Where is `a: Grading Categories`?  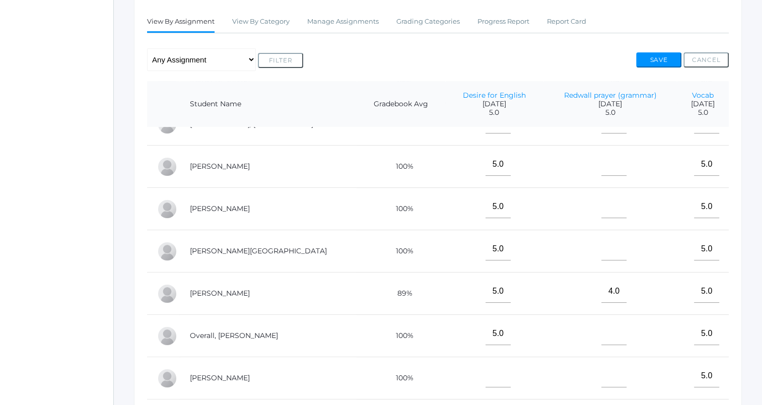
a: Grading Categories is located at coordinates (428, 22).